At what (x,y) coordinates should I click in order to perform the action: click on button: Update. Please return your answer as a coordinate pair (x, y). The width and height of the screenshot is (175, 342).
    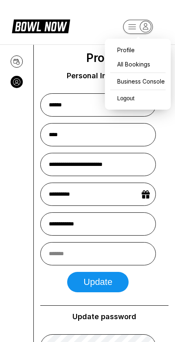
    Looking at the image, I should click on (98, 282).